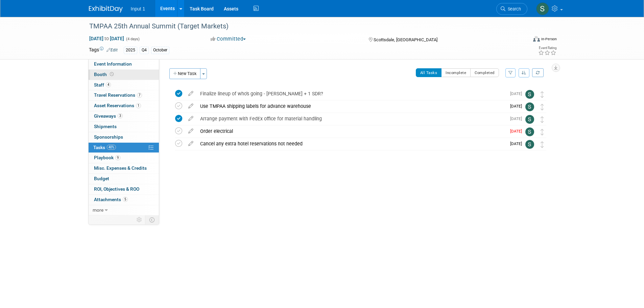 The height and width of the screenshot is (308, 644). Describe the element at coordinates (101, 178) in the screenshot. I see `span: Budget` at that location.